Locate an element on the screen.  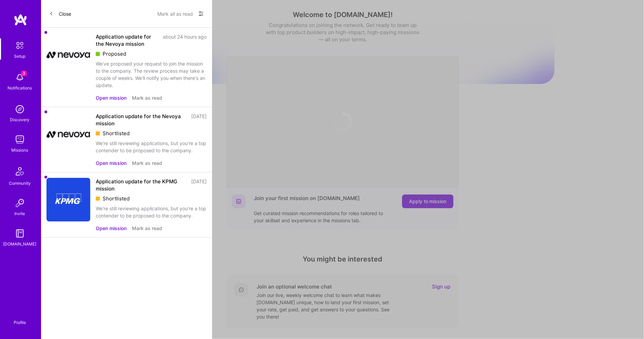
div: Missions is located at coordinates (20, 150).